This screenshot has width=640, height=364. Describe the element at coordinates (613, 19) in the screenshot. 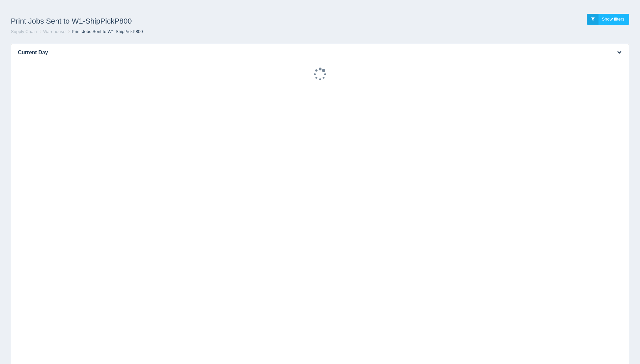

I see `span: Show filters` at that location.